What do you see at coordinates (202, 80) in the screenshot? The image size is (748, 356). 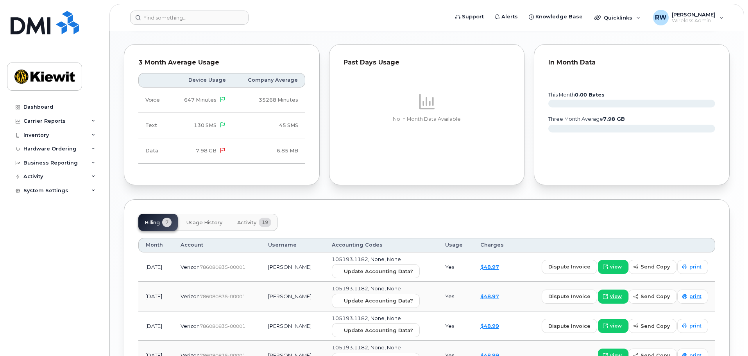 I see `th: Device Usage` at bounding box center [202, 80].